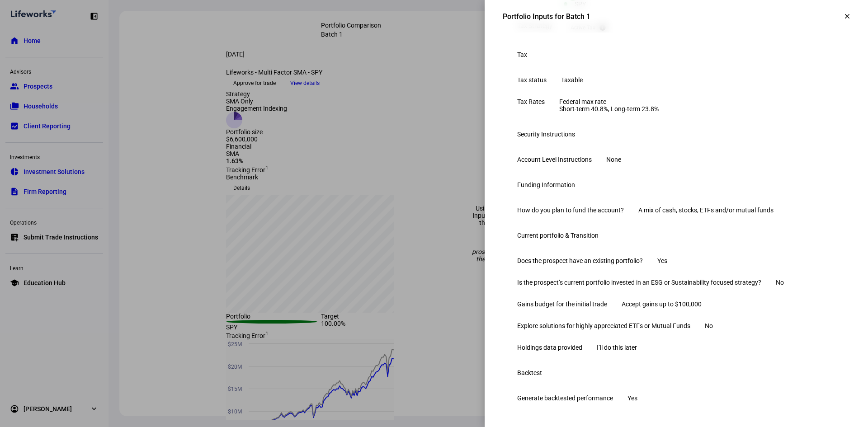  Describe the element at coordinates (565, 398) in the screenshot. I see `div: Generate backtested performance` at that location.